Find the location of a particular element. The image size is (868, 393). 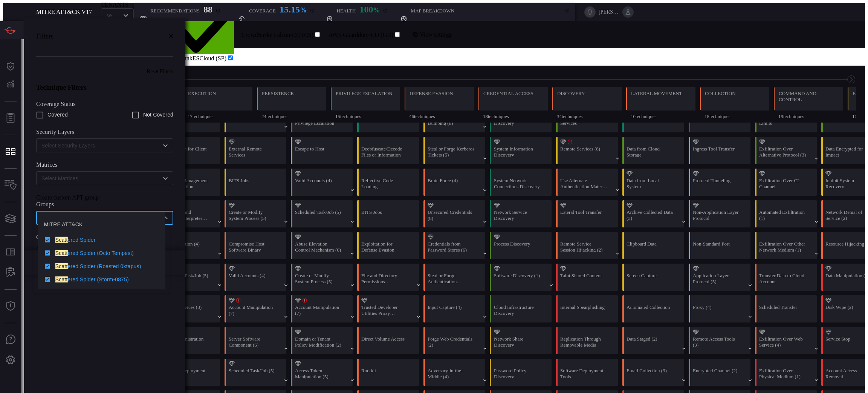

button: Reports is located at coordinates (10, 118).